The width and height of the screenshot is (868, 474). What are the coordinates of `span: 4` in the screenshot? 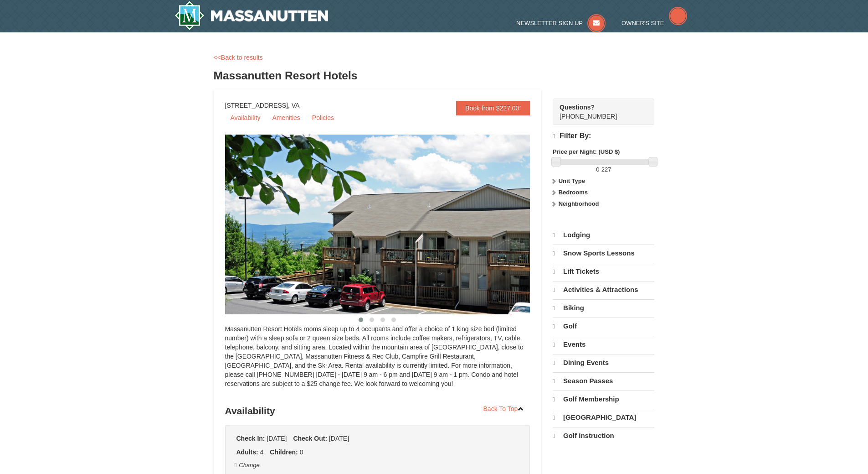 It's located at (262, 452).